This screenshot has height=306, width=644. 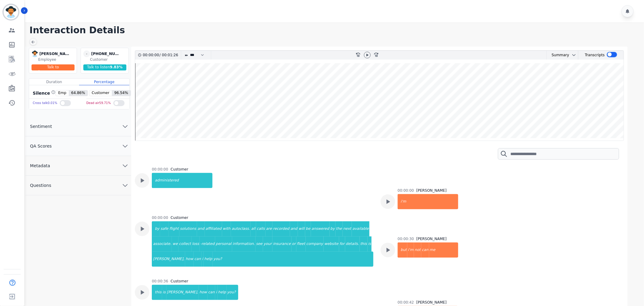 I want to click on div: next, so click(x=348, y=229).